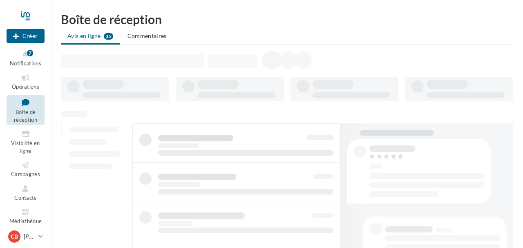 The width and height of the screenshot is (523, 248). I want to click on span: Opérations, so click(25, 87).